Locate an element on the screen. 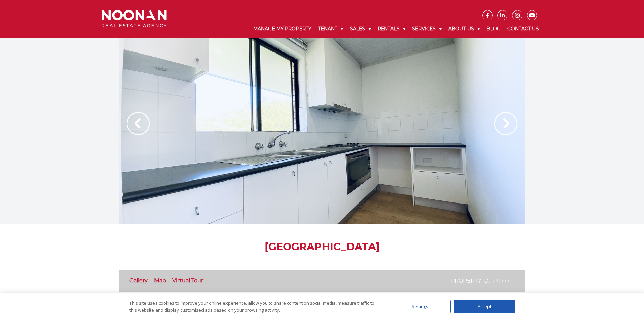 This screenshot has width=644, height=320. a: Manage My Property is located at coordinates (282, 29).